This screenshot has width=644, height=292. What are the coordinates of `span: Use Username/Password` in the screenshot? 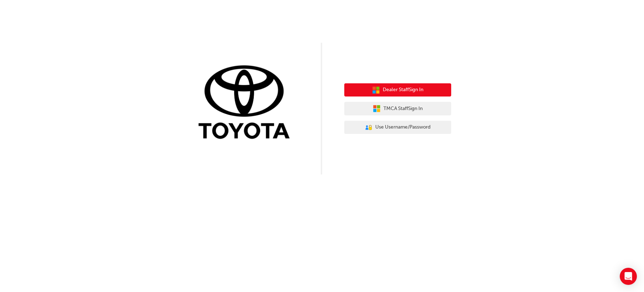 It's located at (403, 127).